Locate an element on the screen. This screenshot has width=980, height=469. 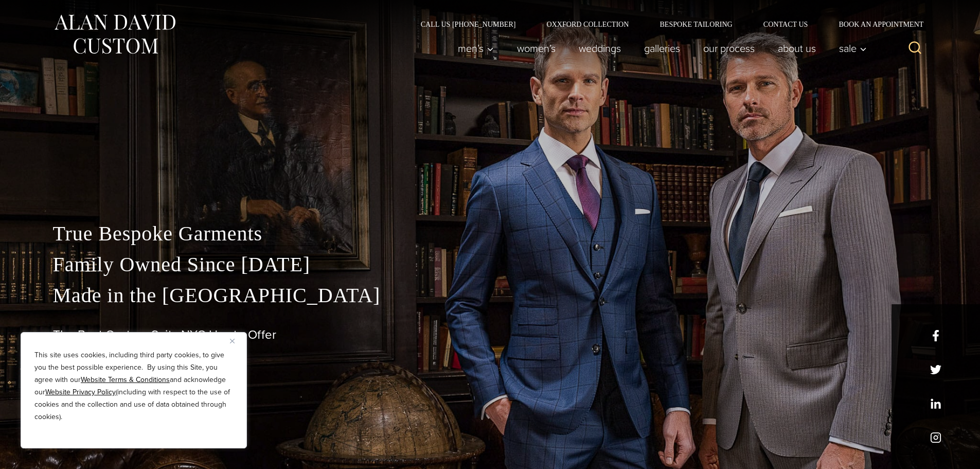
a: Website Terms & Conditions is located at coordinates (125, 379).